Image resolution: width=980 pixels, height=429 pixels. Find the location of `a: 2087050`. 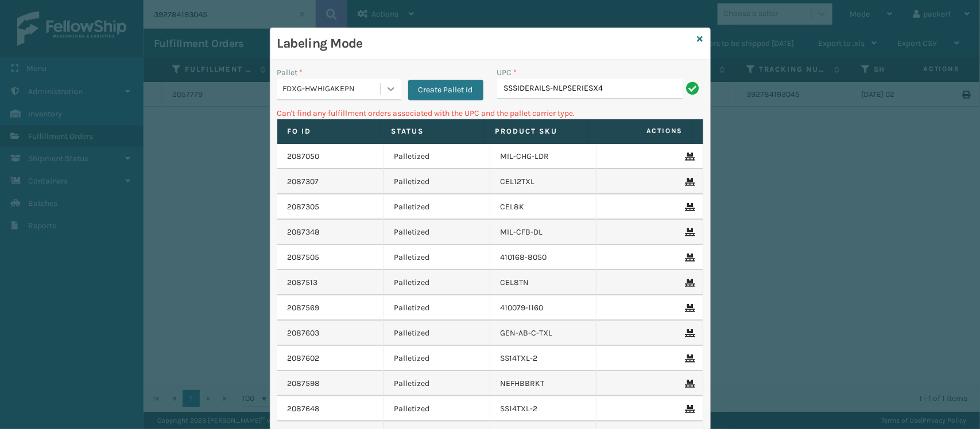

a: 2087050 is located at coordinates (304, 157).